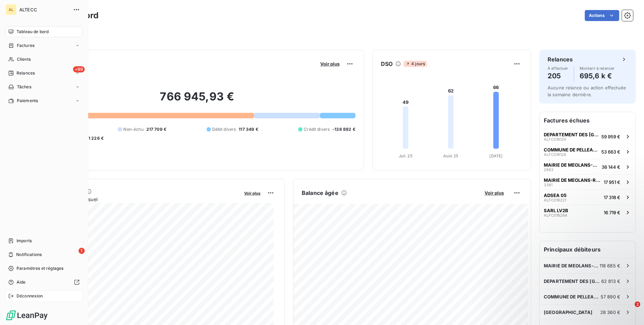 The height and width of the screenshot is (325, 644). I want to click on span: Imports, so click(24, 241).